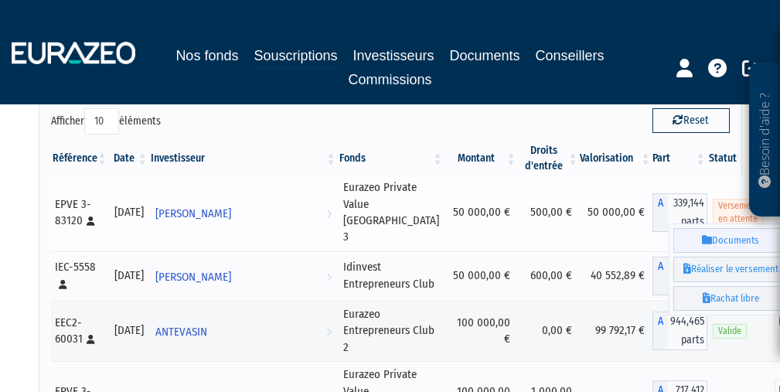 Image resolution: width=780 pixels, height=392 pixels. Describe the element at coordinates (691, 121) in the screenshot. I see `button: Reset` at that location.